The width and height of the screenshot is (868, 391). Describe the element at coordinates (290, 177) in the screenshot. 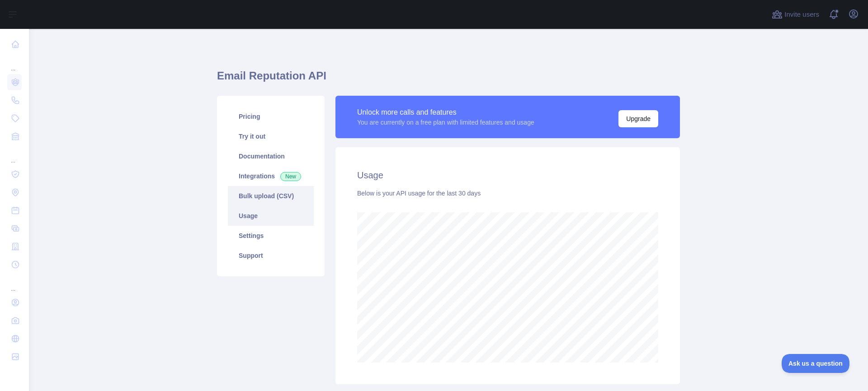

I see `span: New` at that location.